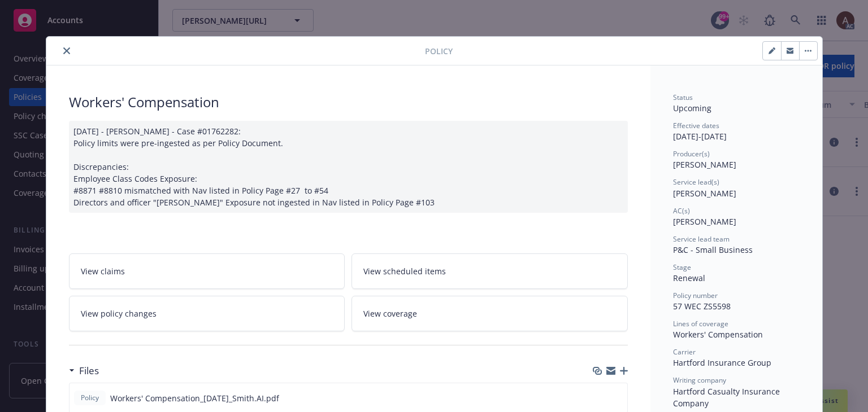 The width and height of the screenshot is (868, 412). What do you see at coordinates (692, 108) in the screenshot?
I see `span: Upcoming` at bounding box center [692, 108].